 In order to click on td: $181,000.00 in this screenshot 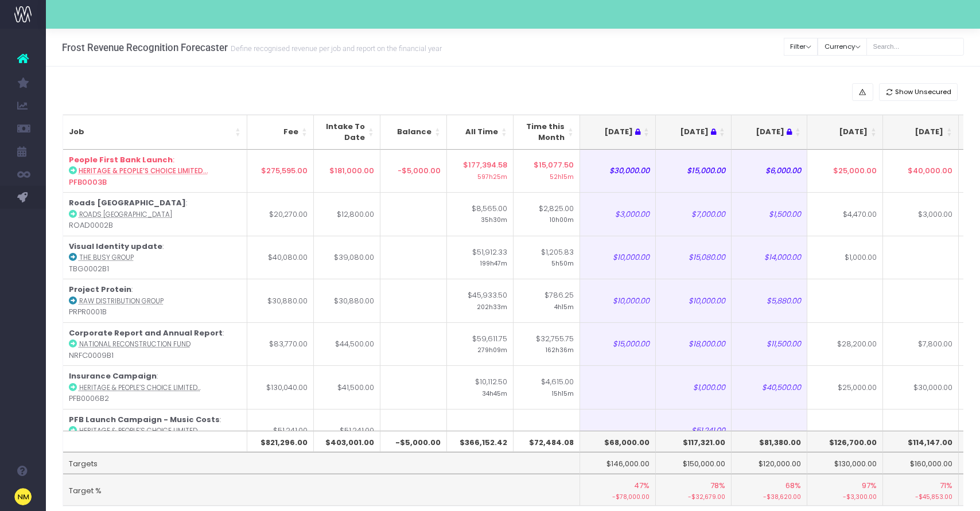, I will do `click(347, 171)`.